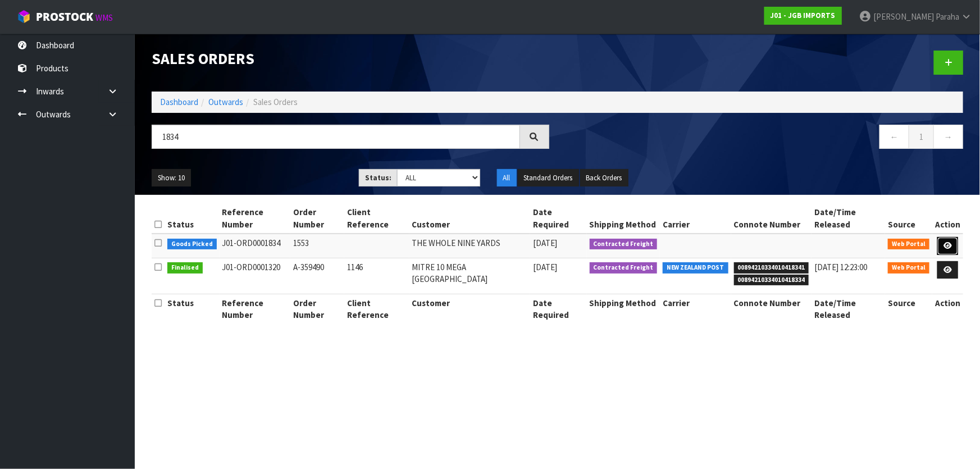 This screenshot has width=980, height=469. What do you see at coordinates (765, 138) in the screenshot?
I see `nav: Page navigation` at bounding box center [765, 138].